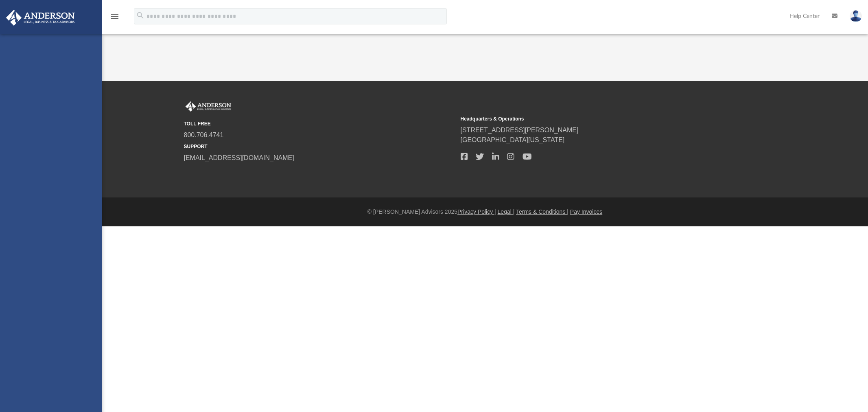  I want to click on small: Headquarters & Operations, so click(596, 119).